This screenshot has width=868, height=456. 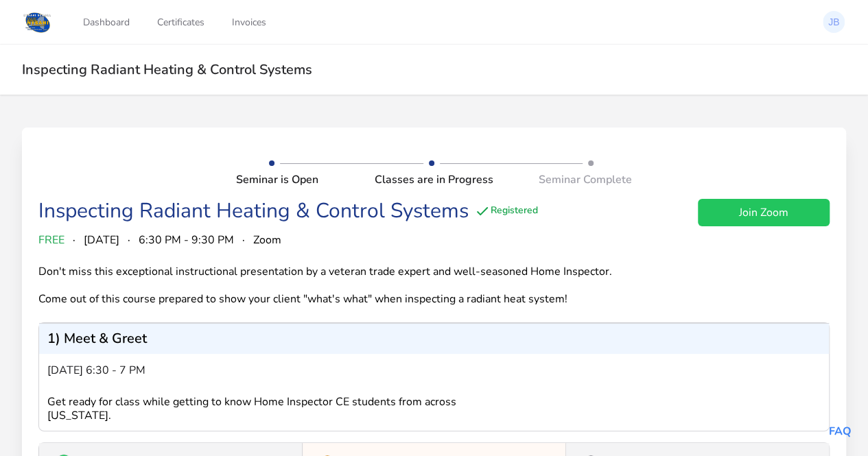 What do you see at coordinates (434, 179) in the screenshot?
I see `div: Classes are in Progress` at bounding box center [434, 179].